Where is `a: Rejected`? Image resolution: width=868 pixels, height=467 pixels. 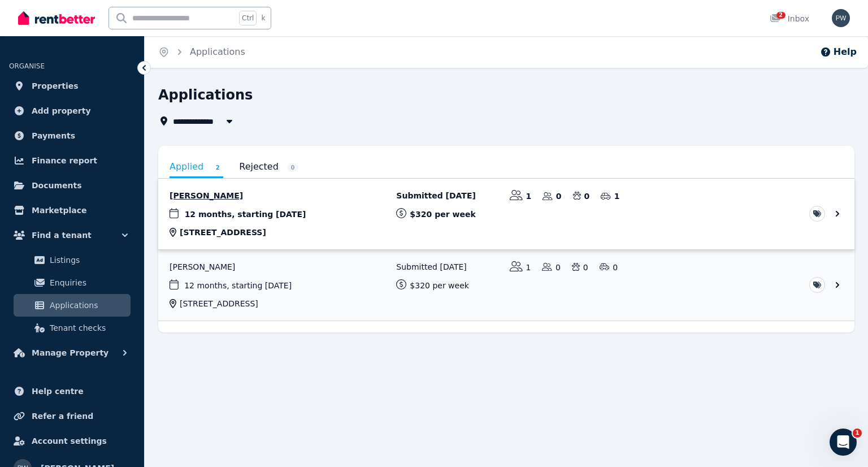
a: Rejected is located at coordinates (269, 166).